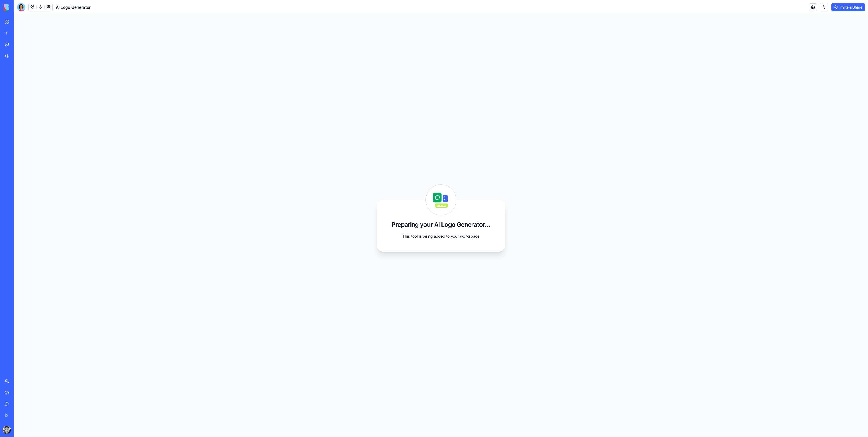 Image resolution: width=868 pixels, height=437 pixels. What do you see at coordinates (20, 7) in the screenshot?
I see `img: logo` at bounding box center [20, 7].